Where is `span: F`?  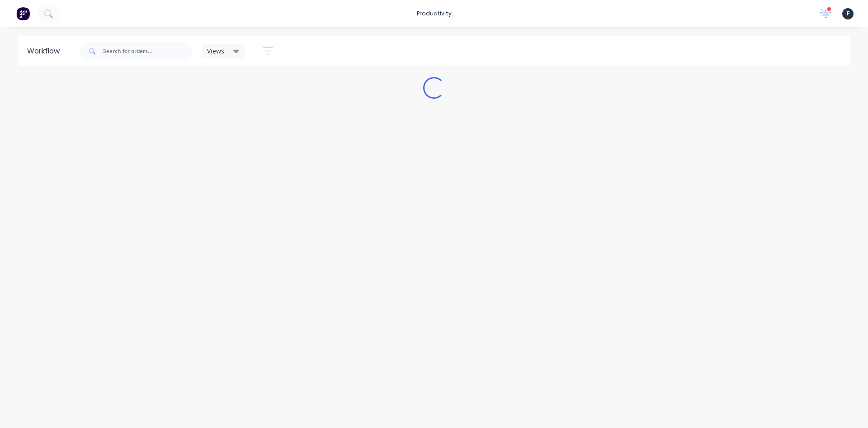
span: F is located at coordinates (849, 13).